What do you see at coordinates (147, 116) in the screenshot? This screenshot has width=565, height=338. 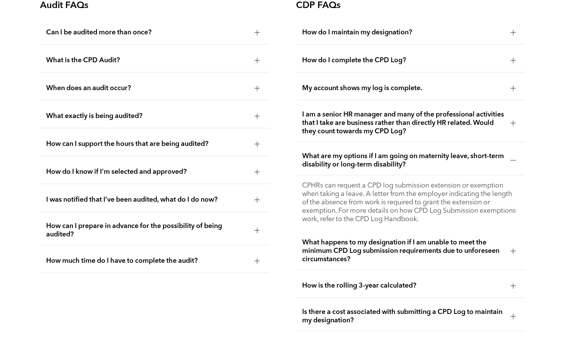 I see `span: What exactly is being audited?` at bounding box center [147, 116].